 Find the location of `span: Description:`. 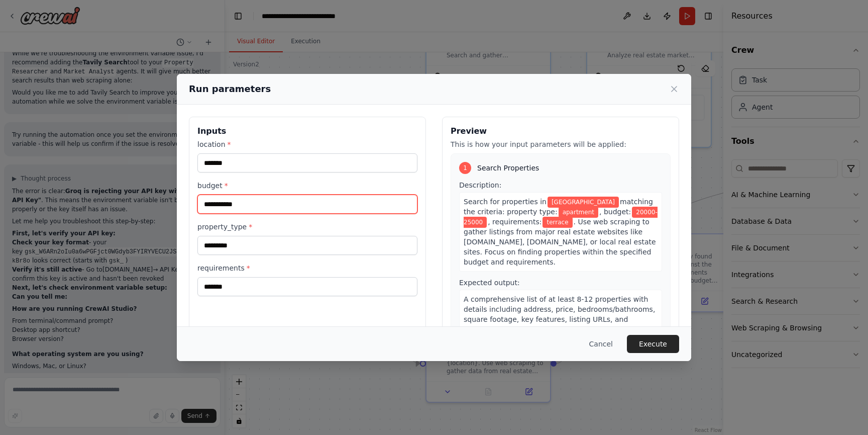

span: Description: is located at coordinates (480, 185).